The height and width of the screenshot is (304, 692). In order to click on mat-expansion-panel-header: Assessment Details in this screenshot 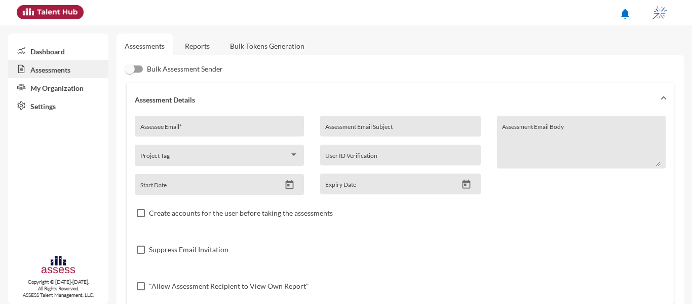, I will do `click(400, 99)`.